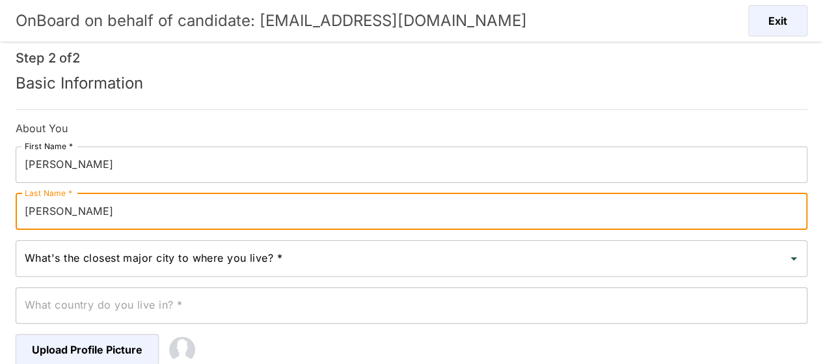  Describe the element at coordinates (411, 128) in the screenshot. I see `h6: About You` at that location.